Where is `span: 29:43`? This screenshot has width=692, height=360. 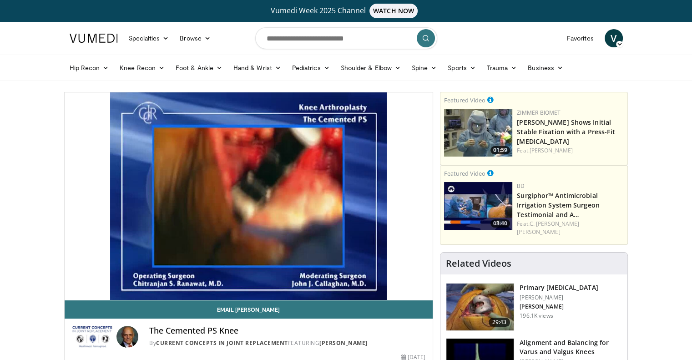
span: 29:43 is located at coordinates (499, 322).